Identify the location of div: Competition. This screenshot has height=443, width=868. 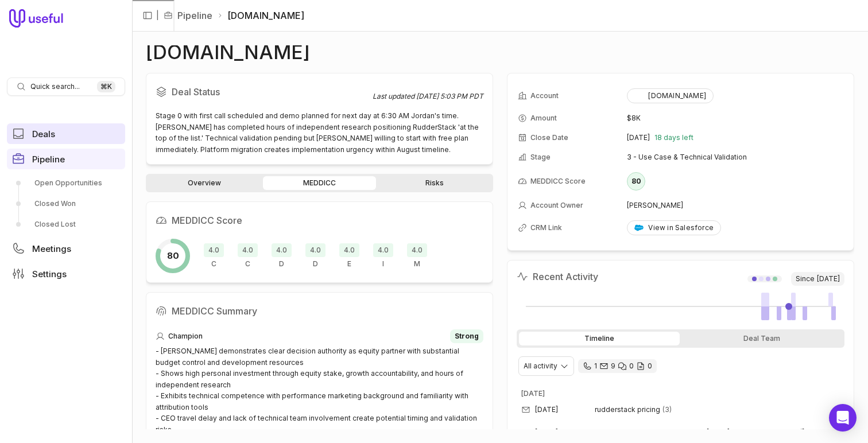
(247, 256).